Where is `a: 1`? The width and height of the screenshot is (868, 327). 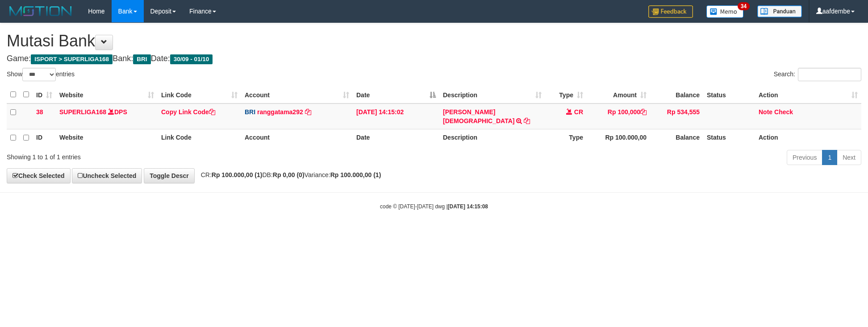
a: 1 is located at coordinates (830, 158).